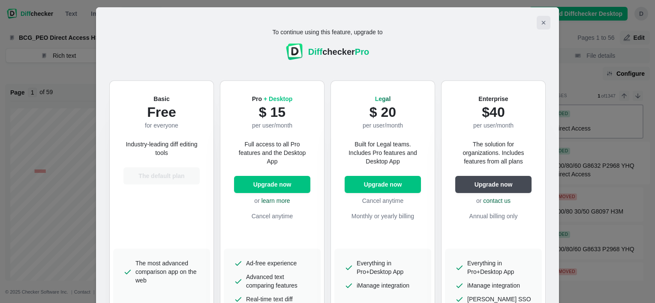 The image size is (655, 303). What do you see at coordinates (278, 99) in the screenshot?
I see `span: + Desktop` at bounding box center [278, 99].